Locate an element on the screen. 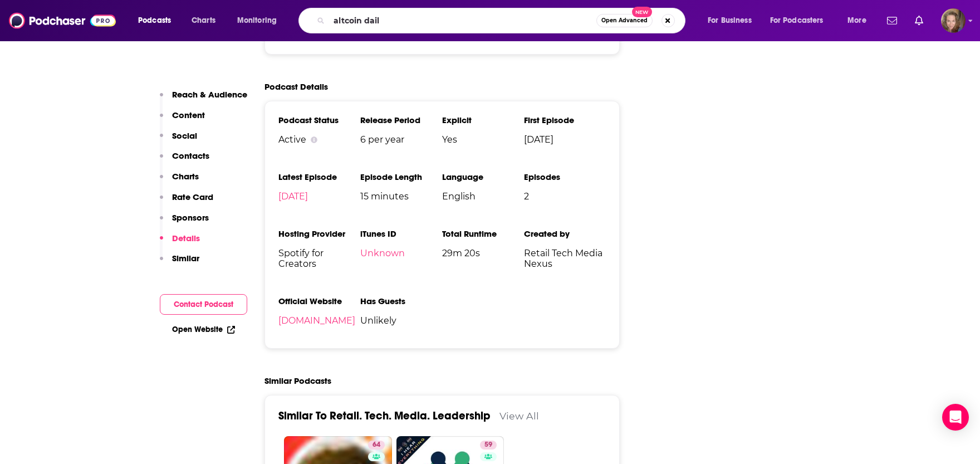  span: 15 minutes is located at coordinates (401, 196).